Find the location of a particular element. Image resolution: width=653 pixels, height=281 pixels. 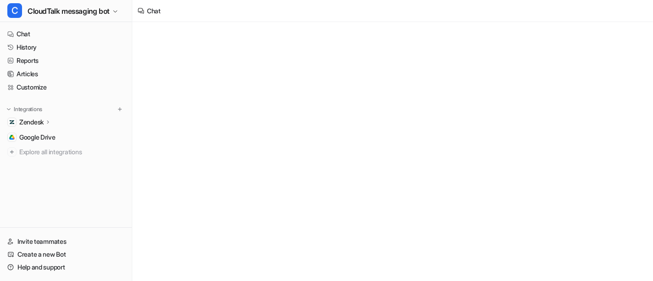

div: Chat is located at coordinates (154, 11).